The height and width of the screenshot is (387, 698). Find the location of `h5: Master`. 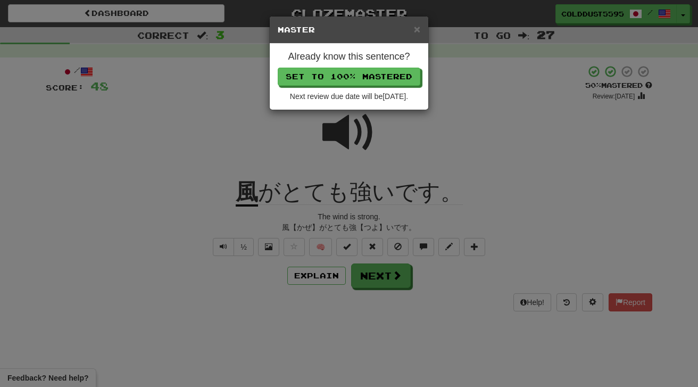

h5: Master is located at coordinates (349, 30).